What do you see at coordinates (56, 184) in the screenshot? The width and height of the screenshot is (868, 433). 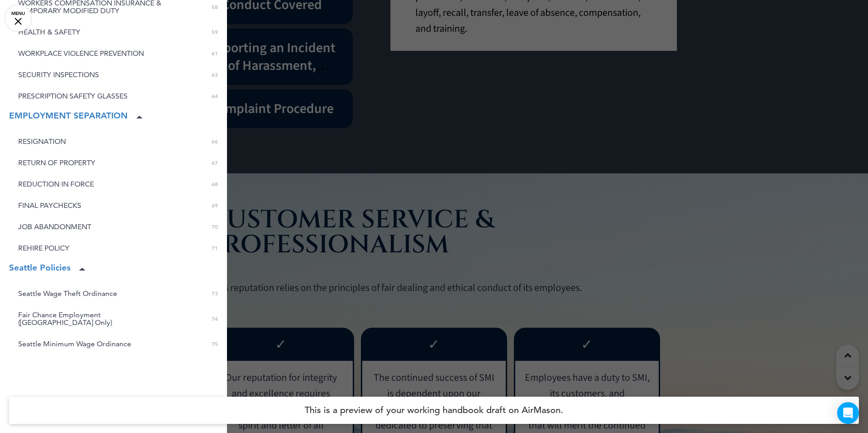 I see `span: REDUCTION IN FORCE` at bounding box center [56, 184].